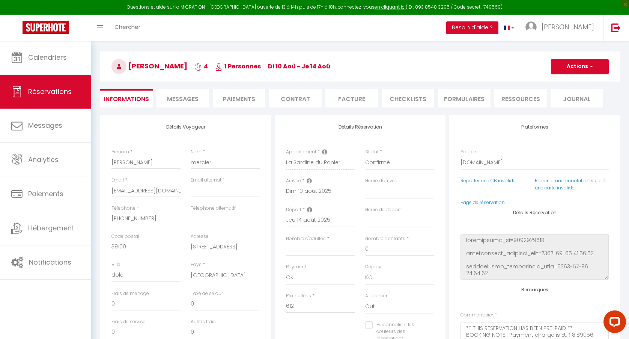 The image size is (629, 339). I want to click on button: Actions, so click(580, 66).